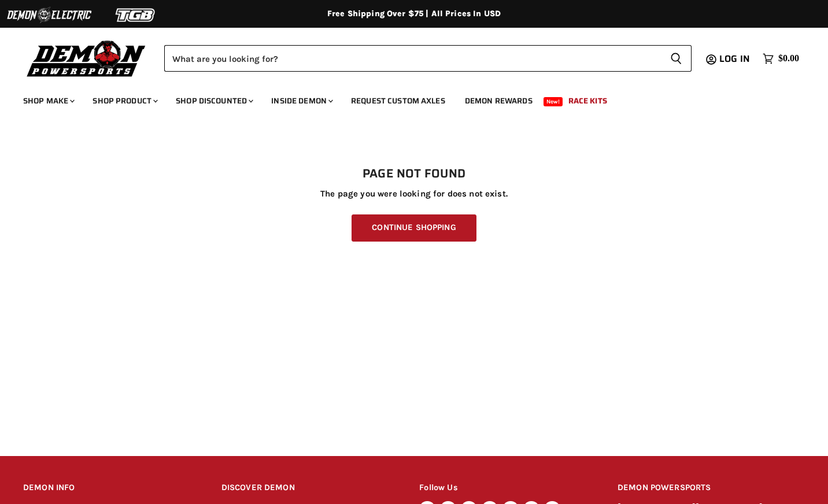  Describe the element at coordinates (734, 58) in the screenshot. I see `span: Log in` at that location.